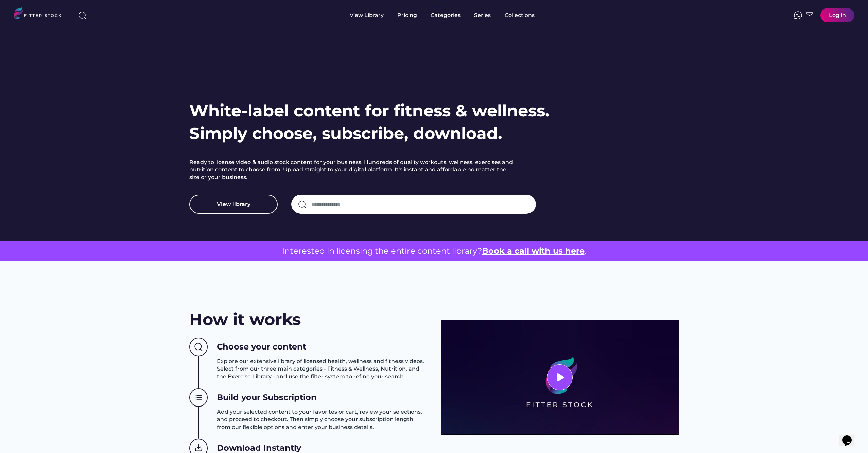  I want to click on h2: Ready to license video & audio stock content for your business. Hundreds of quality workouts, wel..., so click(353, 169).